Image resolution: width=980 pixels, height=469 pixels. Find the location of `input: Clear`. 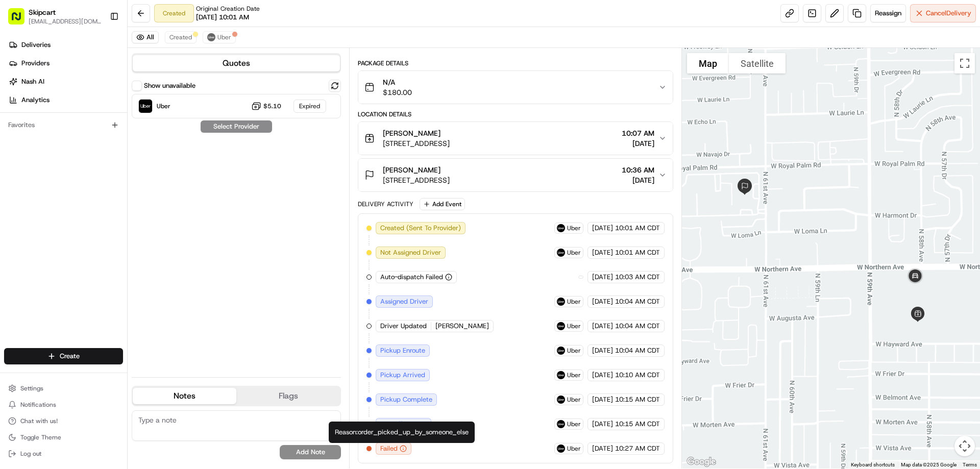

input: Clear is located at coordinates (98, 71).